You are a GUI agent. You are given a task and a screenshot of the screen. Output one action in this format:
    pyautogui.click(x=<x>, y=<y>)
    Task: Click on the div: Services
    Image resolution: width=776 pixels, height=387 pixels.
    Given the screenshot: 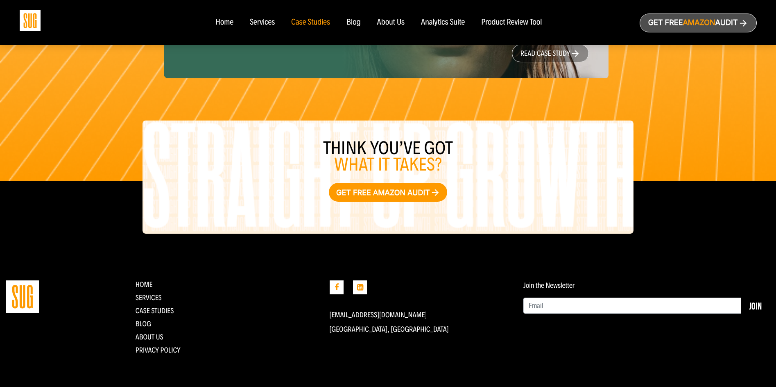 What is the action you would take?
    pyautogui.click(x=262, y=23)
    